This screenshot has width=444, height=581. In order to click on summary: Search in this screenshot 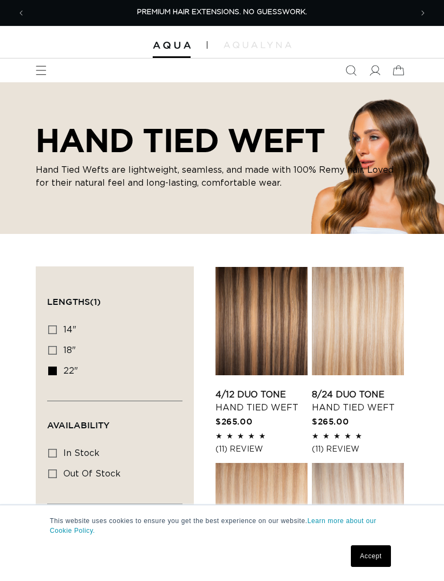, I will do `click(351, 70)`.